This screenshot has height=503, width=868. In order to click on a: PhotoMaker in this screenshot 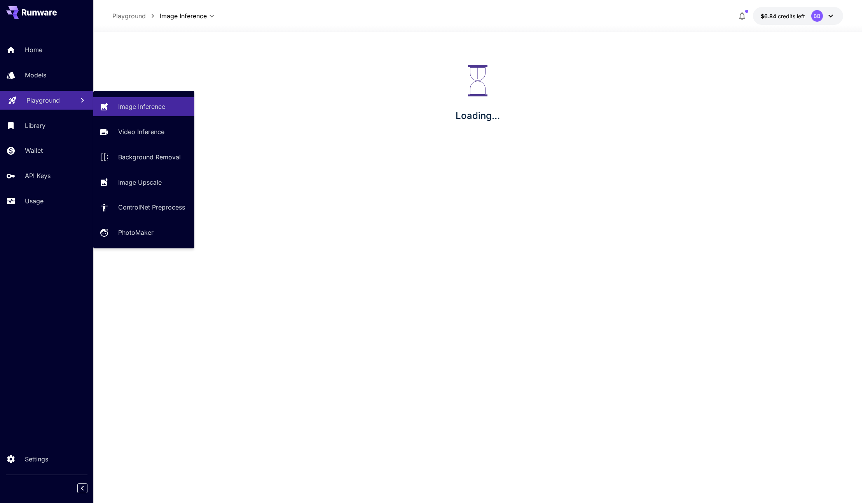, I will do `click(144, 233)`.